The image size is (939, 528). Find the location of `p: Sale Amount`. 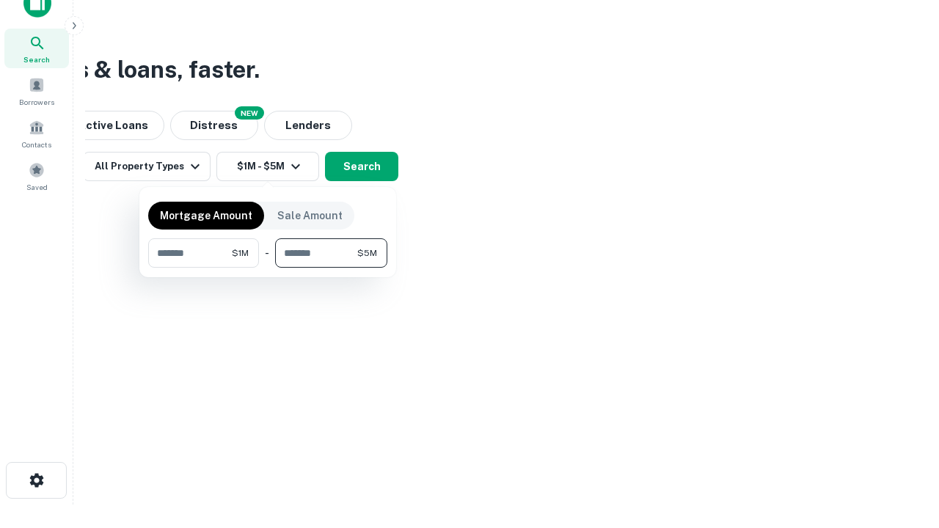

p: Sale Amount is located at coordinates (310, 216).